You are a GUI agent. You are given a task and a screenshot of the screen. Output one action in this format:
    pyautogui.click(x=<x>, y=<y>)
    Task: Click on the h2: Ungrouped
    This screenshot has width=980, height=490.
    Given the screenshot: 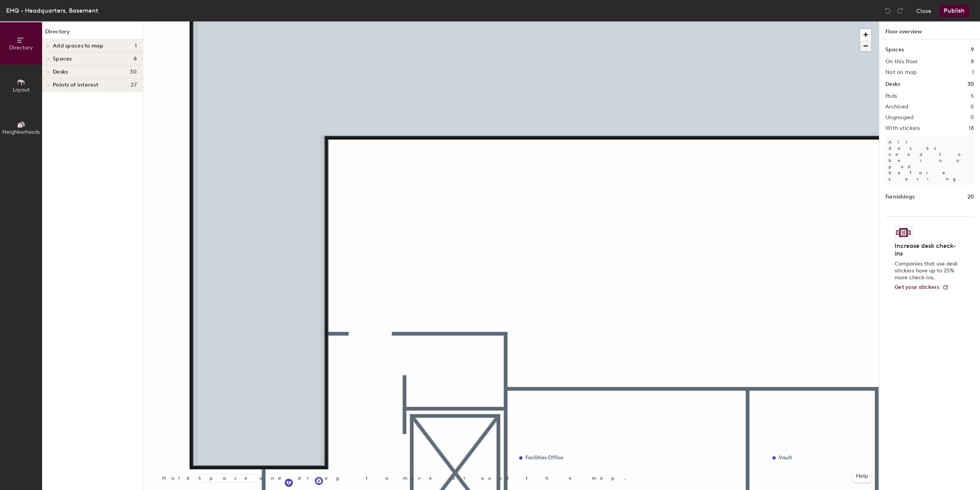 What is the action you would take?
    pyautogui.click(x=900, y=117)
    